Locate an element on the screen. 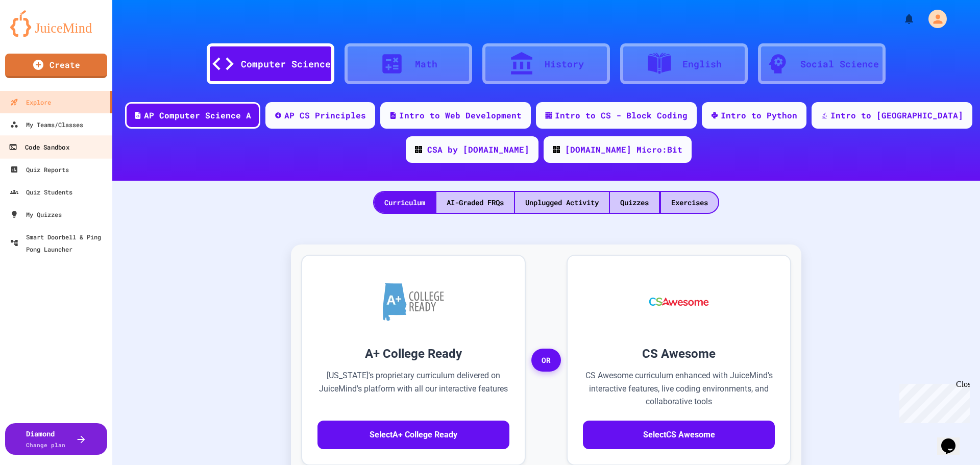 This screenshot has height=465, width=980. div: Math is located at coordinates (426, 64).